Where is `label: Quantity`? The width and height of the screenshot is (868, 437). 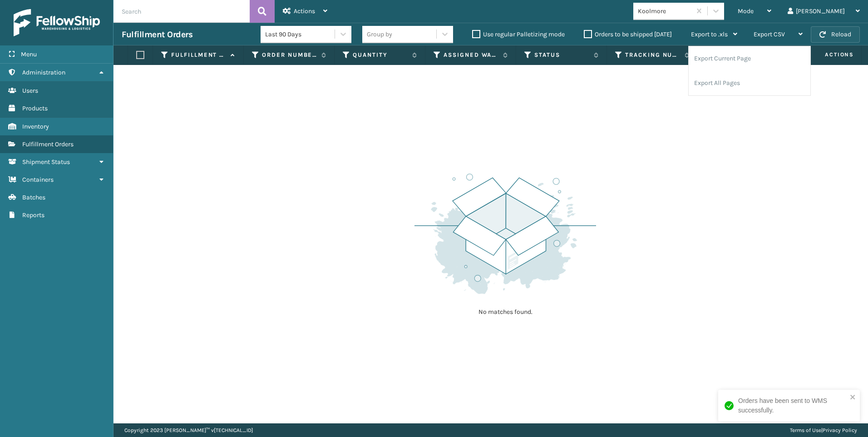
label: Quantity is located at coordinates (380, 55).